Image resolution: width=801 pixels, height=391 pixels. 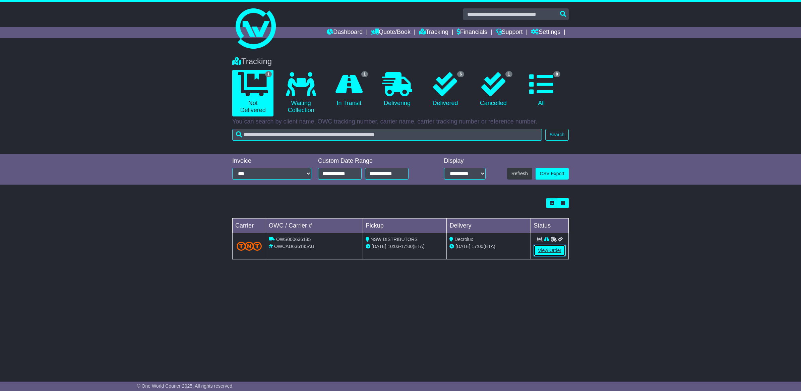 What do you see at coordinates (520, 173) in the screenshot?
I see `button: Refresh` at bounding box center [520, 173].